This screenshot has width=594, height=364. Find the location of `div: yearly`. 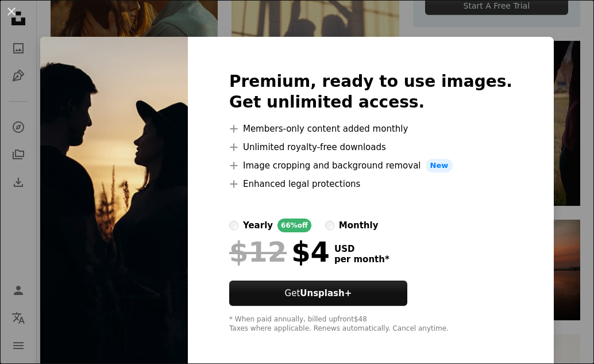

div: yearly is located at coordinates (258, 225).